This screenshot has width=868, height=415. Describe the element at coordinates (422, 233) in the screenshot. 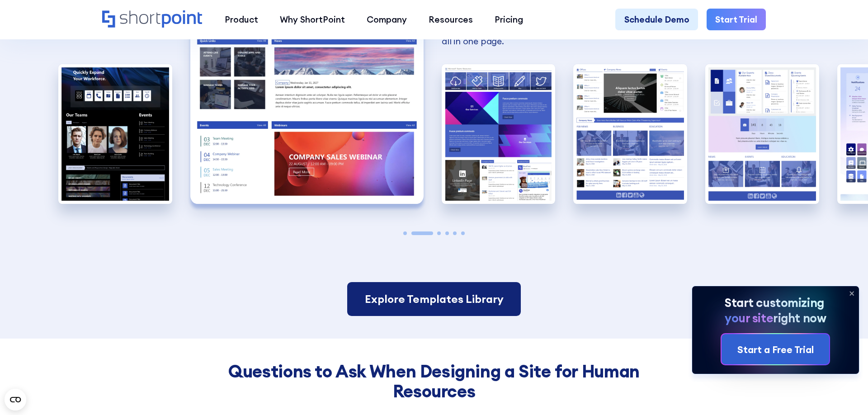

I see `span: Go to slide 2` at that location.